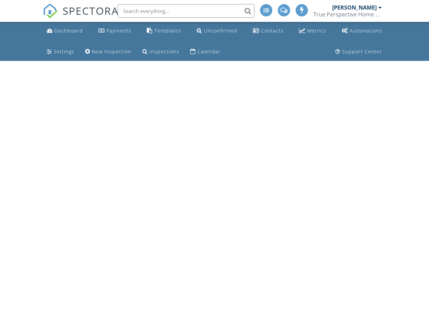  I want to click on a: Automations (Advanced), so click(362, 31).